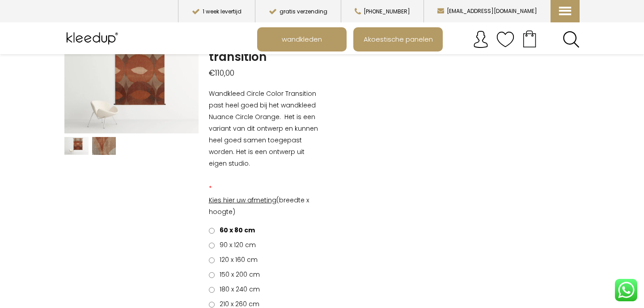 The width and height of the screenshot is (644, 308). What do you see at coordinates (212, 246) in the screenshot?
I see `input: 90 x 120 cm` at bounding box center [212, 246].